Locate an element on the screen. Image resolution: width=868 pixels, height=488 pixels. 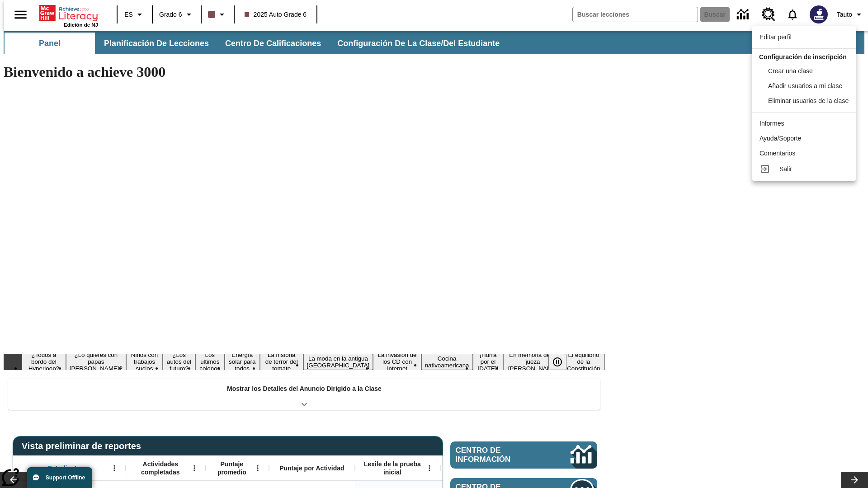
span: Informes is located at coordinates (771, 124).